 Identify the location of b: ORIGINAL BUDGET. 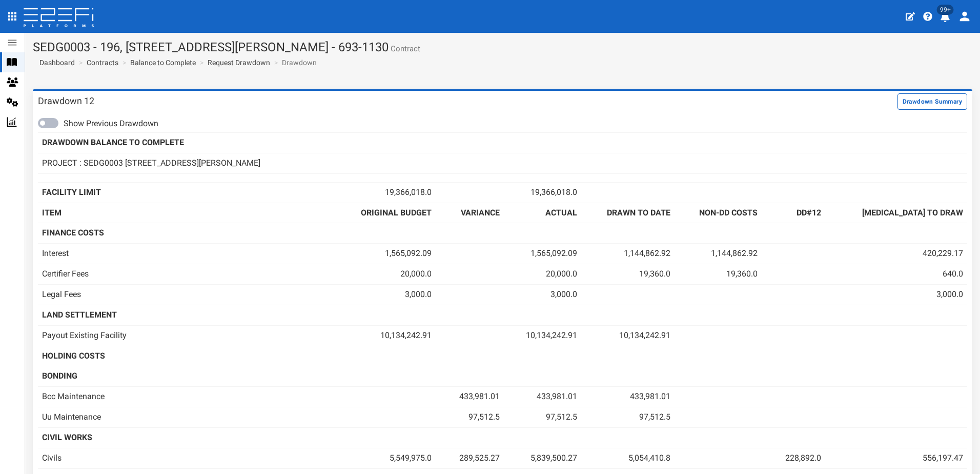
(396, 213).